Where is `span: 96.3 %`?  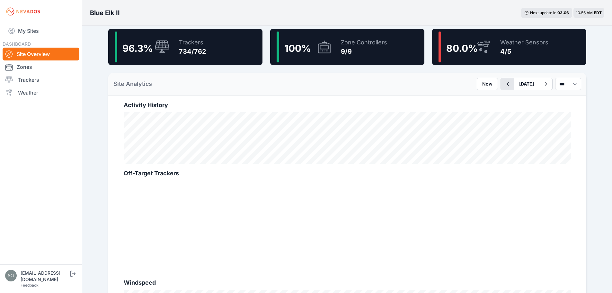
span: 96.3 % is located at coordinates (137, 48).